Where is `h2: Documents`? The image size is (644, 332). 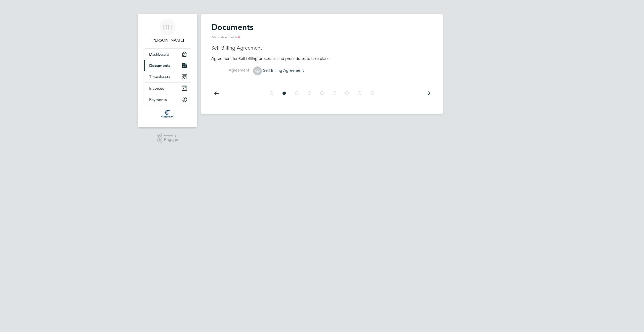
h2: Documents is located at coordinates (322, 32).